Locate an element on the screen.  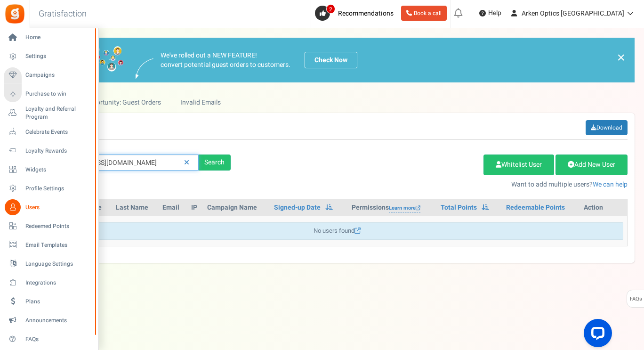
span: Purchase to win is located at coordinates (58, 94).